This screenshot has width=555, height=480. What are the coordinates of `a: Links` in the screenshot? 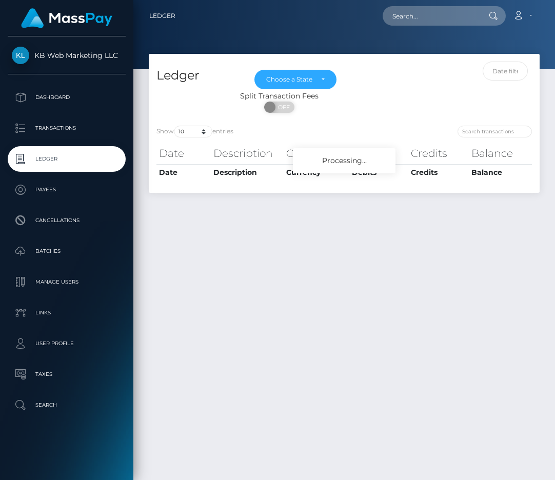 It's located at (67, 313).